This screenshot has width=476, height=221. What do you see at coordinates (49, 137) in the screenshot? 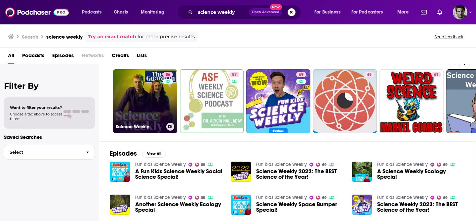
I see `p: Saved Searches` at bounding box center [49, 137].